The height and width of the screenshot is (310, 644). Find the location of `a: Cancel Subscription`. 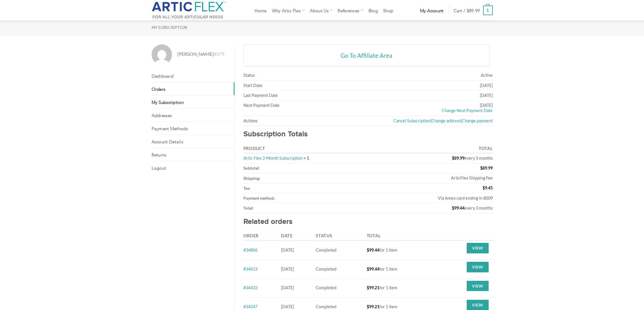

a: Cancel Subscription is located at coordinates (411, 121).